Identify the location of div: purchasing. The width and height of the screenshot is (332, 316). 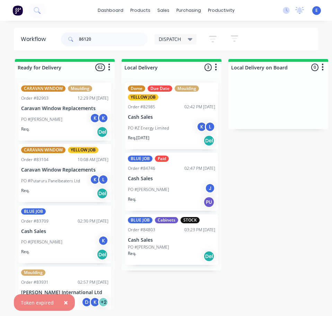
(189, 10).